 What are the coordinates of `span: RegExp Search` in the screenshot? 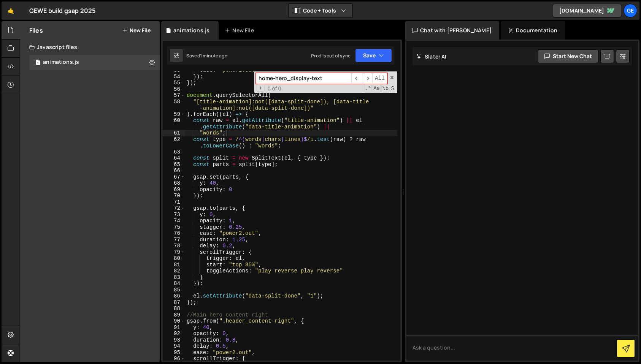 It's located at (368, 89).